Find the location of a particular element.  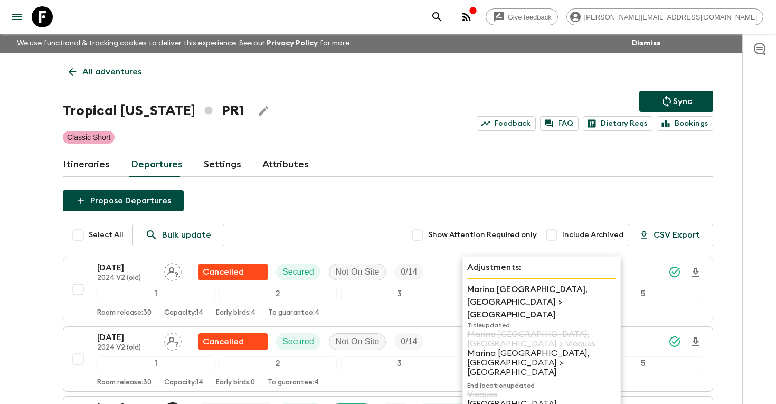

button: menu is located at coordinates (17, 17).